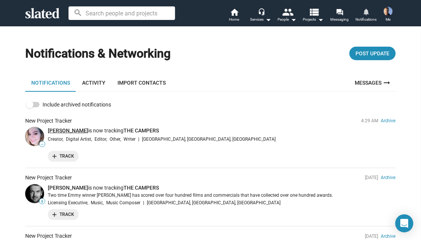  Describe the element at coordinates (101, 139) in the screenshot. I see `span: Editor,` at that location.